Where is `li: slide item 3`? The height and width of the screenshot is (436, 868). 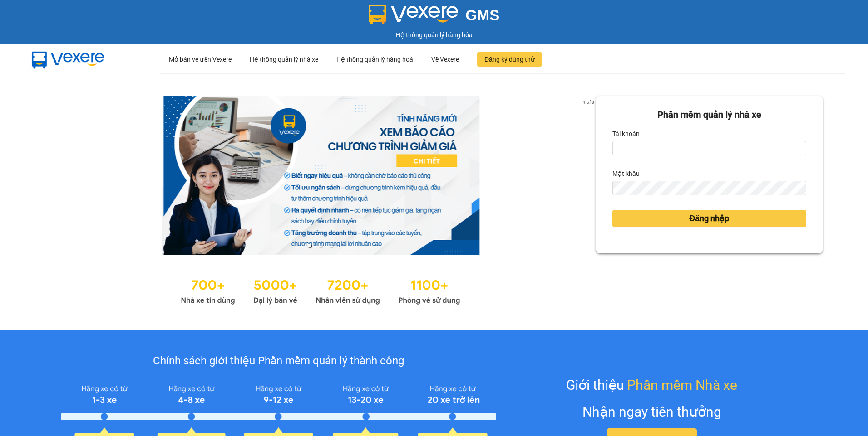
li: slide item 3 is located at coordinates (332, 246).